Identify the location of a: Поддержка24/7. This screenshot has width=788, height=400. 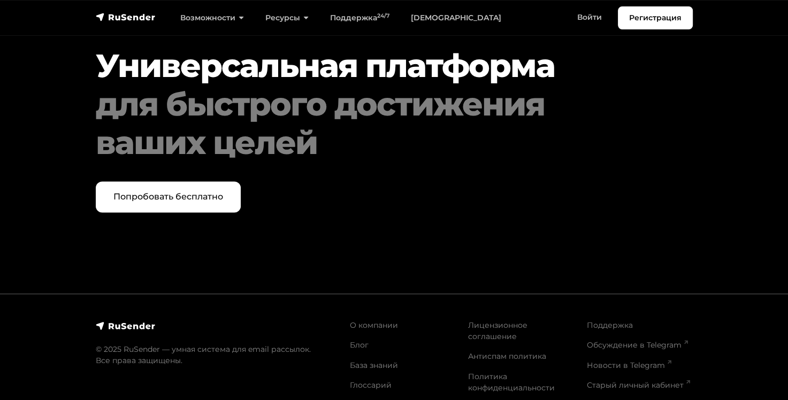
(359, 18).